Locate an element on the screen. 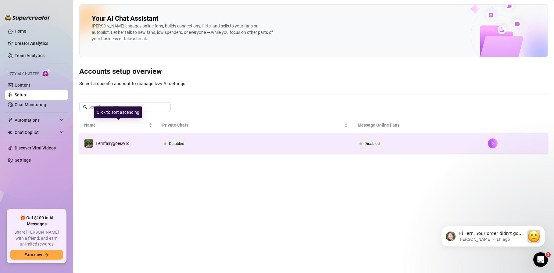  div: Click to sort ascending is located at coordinates (118, 112).